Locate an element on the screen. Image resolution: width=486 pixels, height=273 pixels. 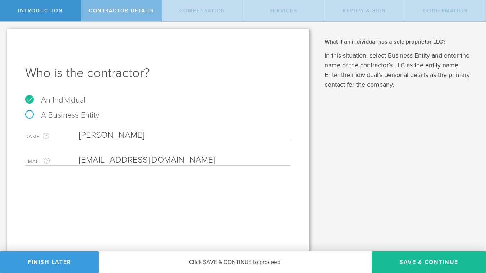
button: Save & Continue is located at coordinates (429, 262).